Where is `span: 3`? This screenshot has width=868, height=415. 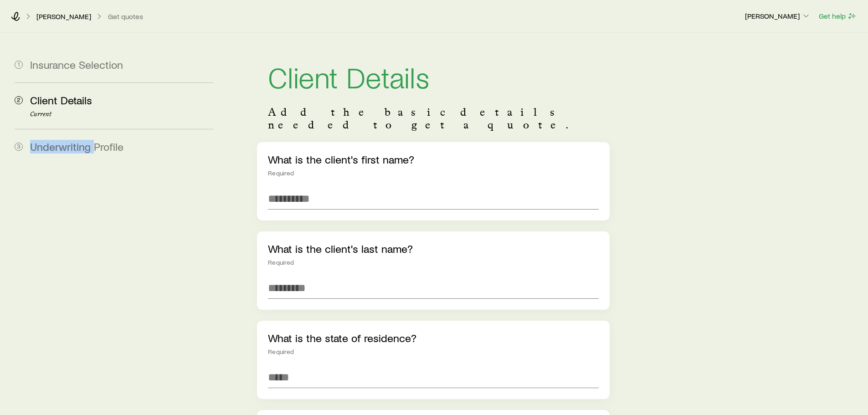 span: 3 is located at coordinates (19, 147).